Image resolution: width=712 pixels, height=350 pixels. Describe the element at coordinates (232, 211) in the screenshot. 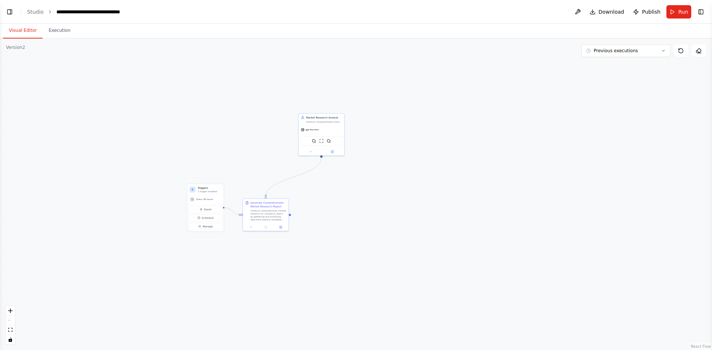

I see `g: Edge from triggers to 38541004-8bff-4fe0-ae28-ee387888e6e4` at that location.